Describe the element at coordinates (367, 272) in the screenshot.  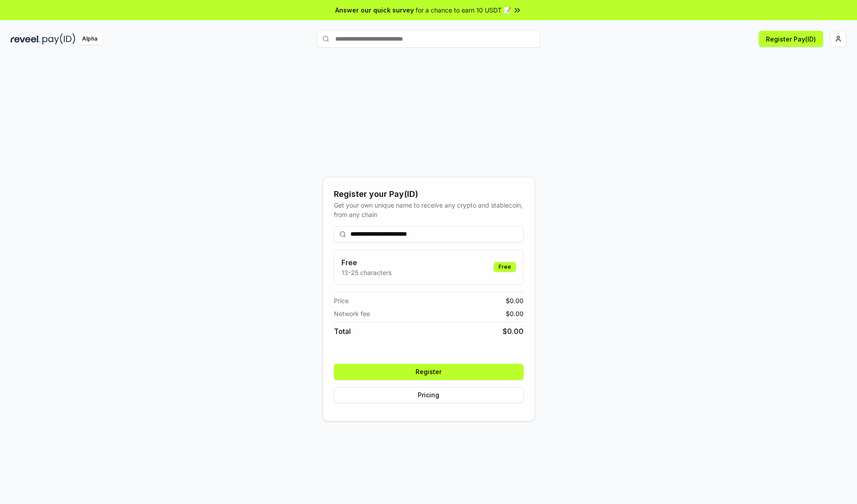
I see `p: 13-25 characters` at that location.